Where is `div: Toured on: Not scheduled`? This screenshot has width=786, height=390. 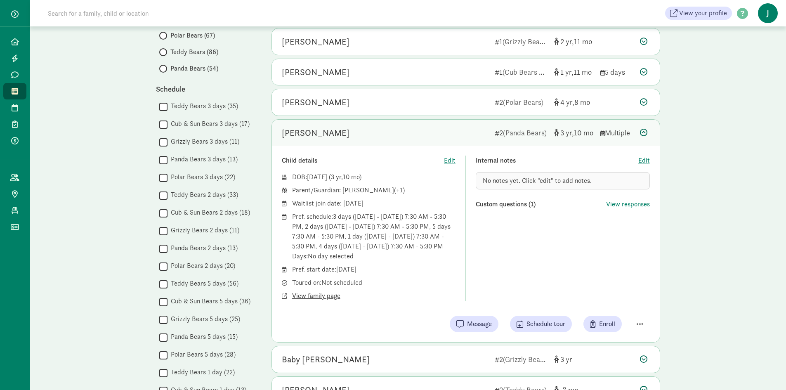 div: Toured on: Not scheduled is located at coordinates (374, 282).